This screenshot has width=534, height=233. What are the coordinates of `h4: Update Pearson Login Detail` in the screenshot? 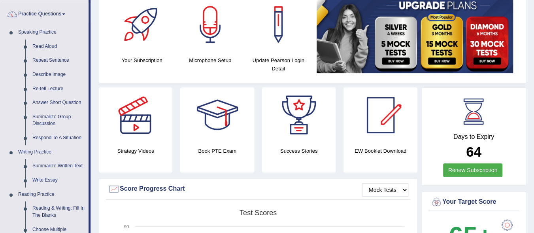 It's located at (278, 64).